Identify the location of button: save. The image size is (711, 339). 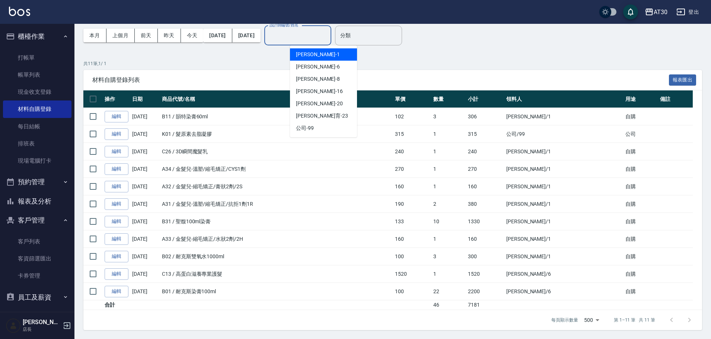
(630, 12).